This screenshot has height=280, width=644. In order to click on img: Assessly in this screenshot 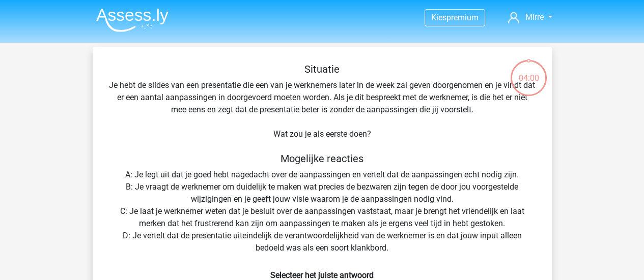, I will do `click(133, 20)`.